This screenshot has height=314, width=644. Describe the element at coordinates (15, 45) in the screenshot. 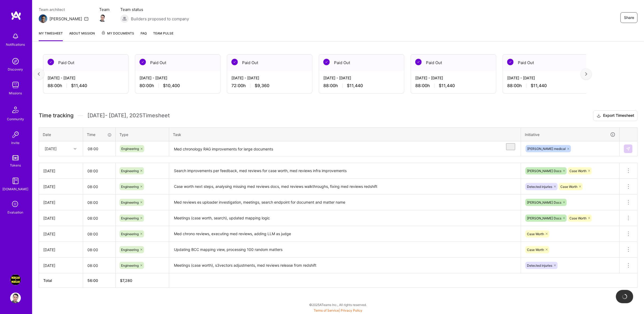

I see `div: Notifications` at that location.